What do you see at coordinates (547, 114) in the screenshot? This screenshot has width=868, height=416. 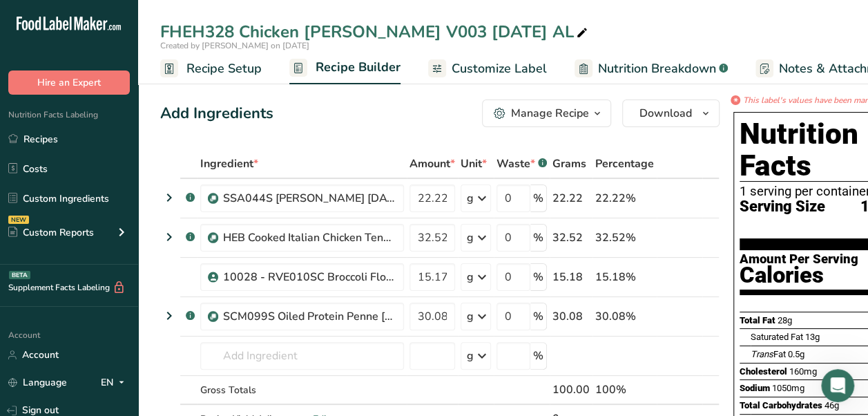 I see `button: Manage Recipe` at bounding box center [547, 114].